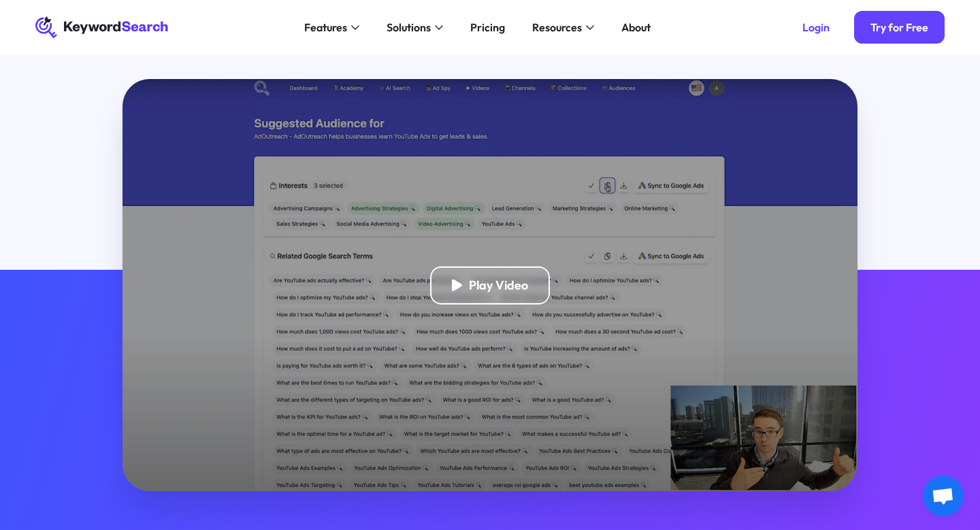  What do you see at coordinates (408, 27) in the screenshot?
I see `div: Solutions` at bounding box center [408, 27].